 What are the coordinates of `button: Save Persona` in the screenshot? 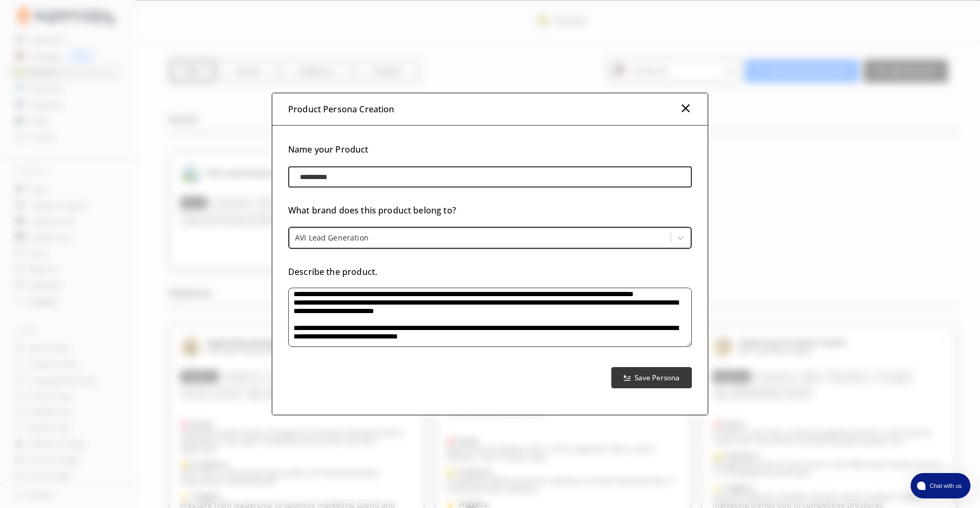 It's located at (652, 378).